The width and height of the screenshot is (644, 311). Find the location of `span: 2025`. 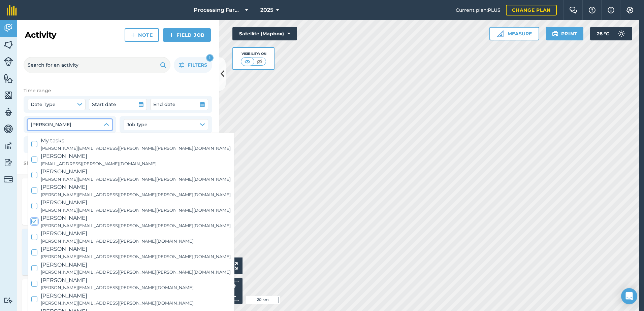

span: 2025 is located at coordinates (267, 10).